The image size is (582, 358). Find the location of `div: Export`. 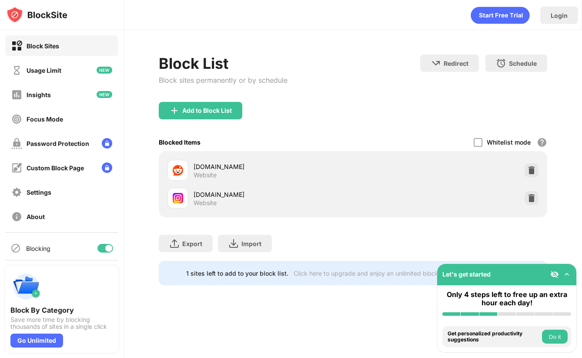

div: Export is located at coordinates (192, 243).